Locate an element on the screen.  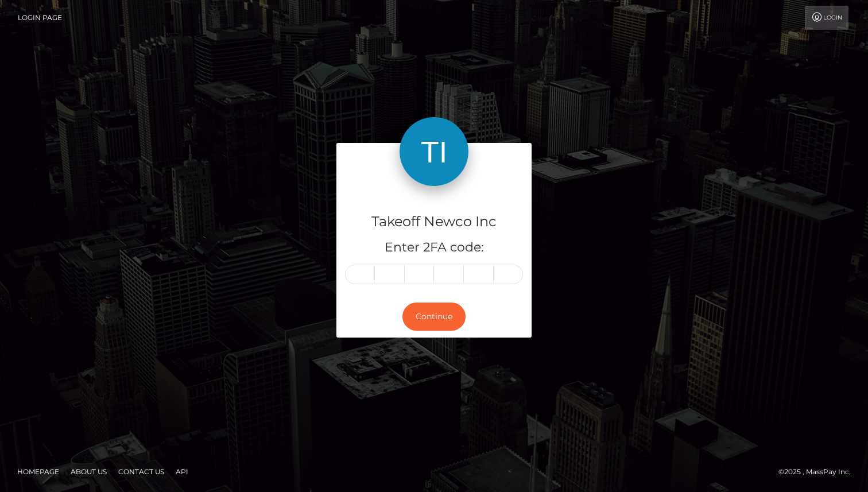
a: Login is located at coordinates (827, 18).